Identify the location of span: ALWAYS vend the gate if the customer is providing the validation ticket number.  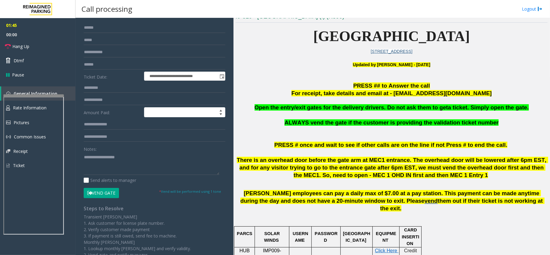
(391, 122).